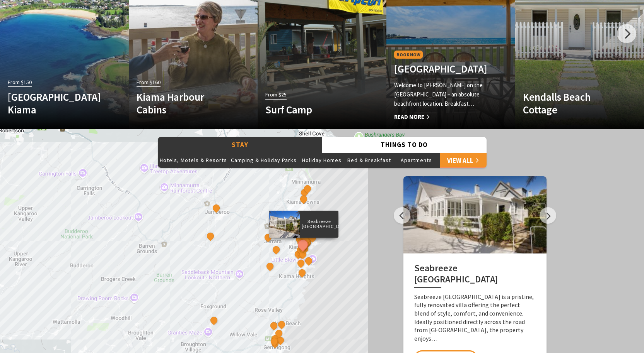  Describe the element at coordinates (275, 344) in the screenshot. I see `button: See detail about Park Ridge Retreat` at that location.